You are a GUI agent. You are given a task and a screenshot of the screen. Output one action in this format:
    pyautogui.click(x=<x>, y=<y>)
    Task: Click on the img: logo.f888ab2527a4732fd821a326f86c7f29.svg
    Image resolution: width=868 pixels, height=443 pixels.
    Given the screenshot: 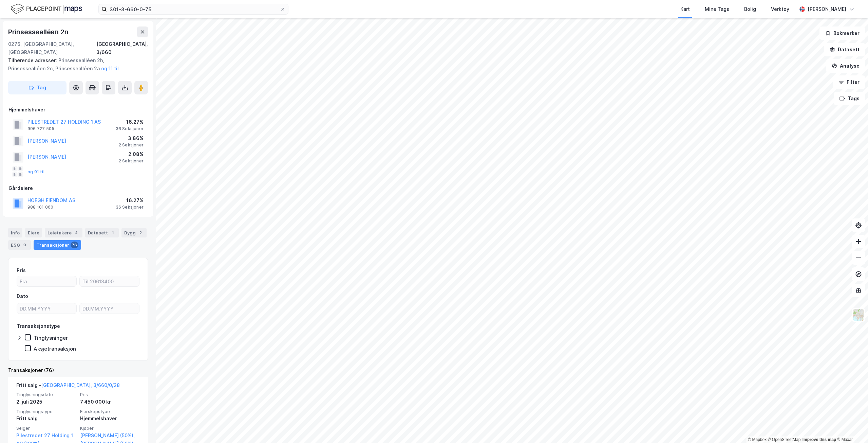 What is the action you would take?
    pyautogui.click(x=47, y=9)
    